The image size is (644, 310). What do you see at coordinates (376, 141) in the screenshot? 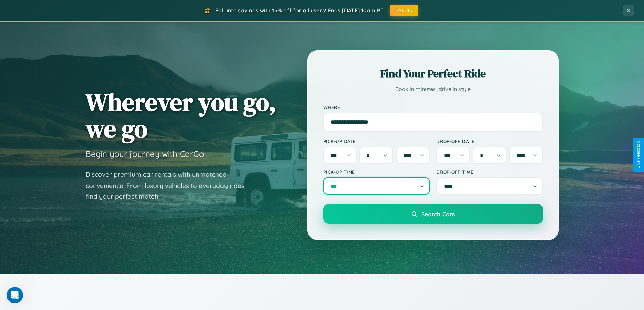
I see `label: Pick-up Date` at bounding box center [376, 141].